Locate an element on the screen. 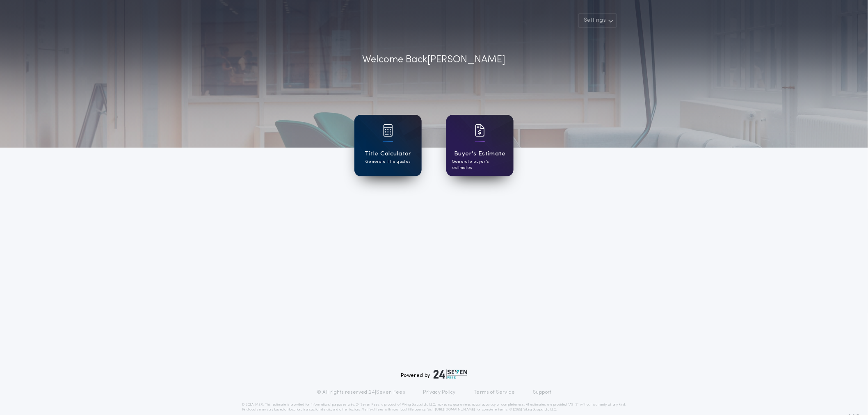 This screenshot has height=415, width=868. button: Settings is located at coordinates (597, 20).